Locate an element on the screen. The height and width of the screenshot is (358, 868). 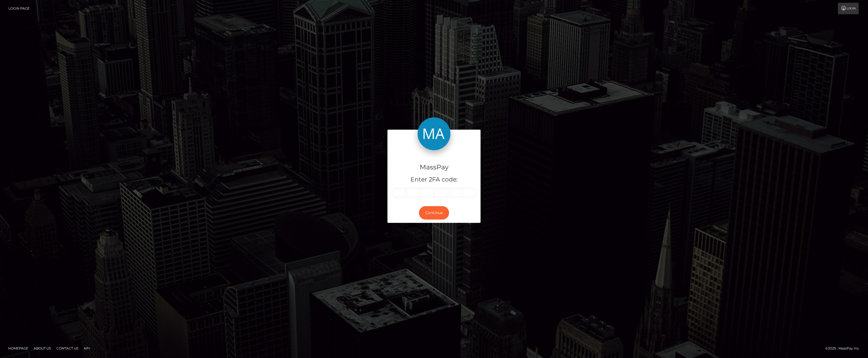
a: Homepage is located at coordinates (18, 348).